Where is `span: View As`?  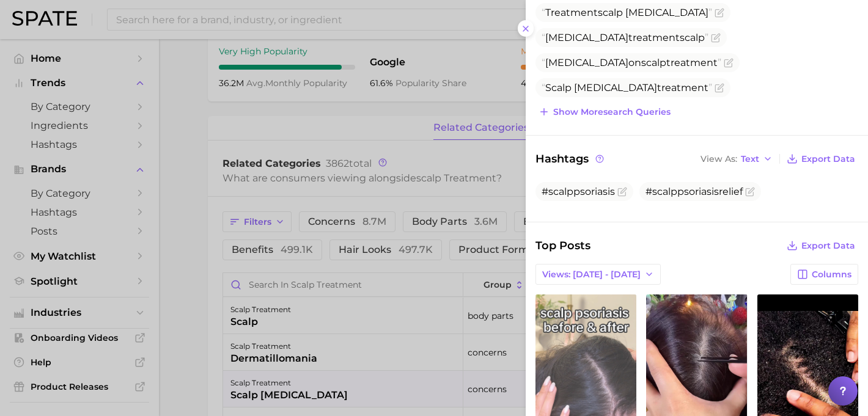
span: View As is located at coordinates (719, 159).